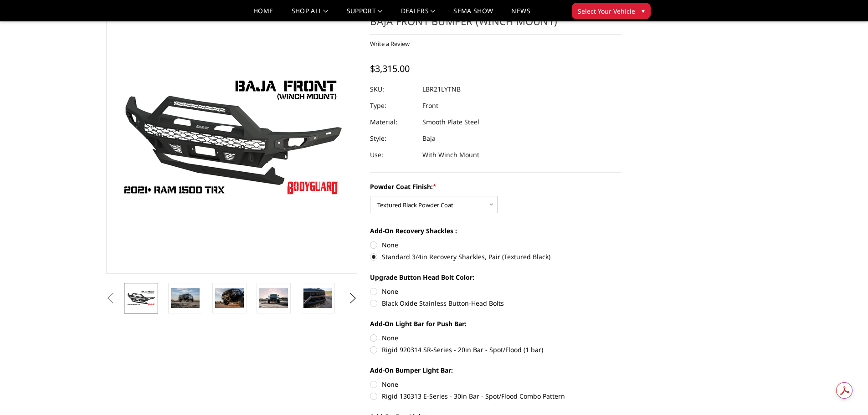 The width and height of the screenshot is (868, 415). I want to click on a: shop all, so click(310, 14).